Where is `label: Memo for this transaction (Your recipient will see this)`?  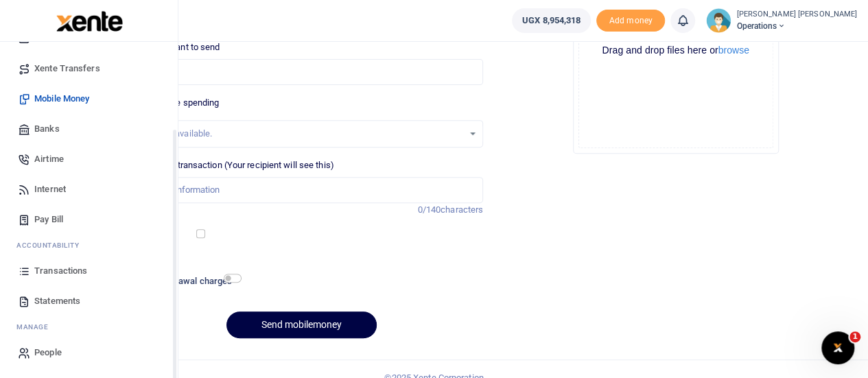
label: Memo for this transaction (Your recipient will see this) is located at coordinates (227, 165).